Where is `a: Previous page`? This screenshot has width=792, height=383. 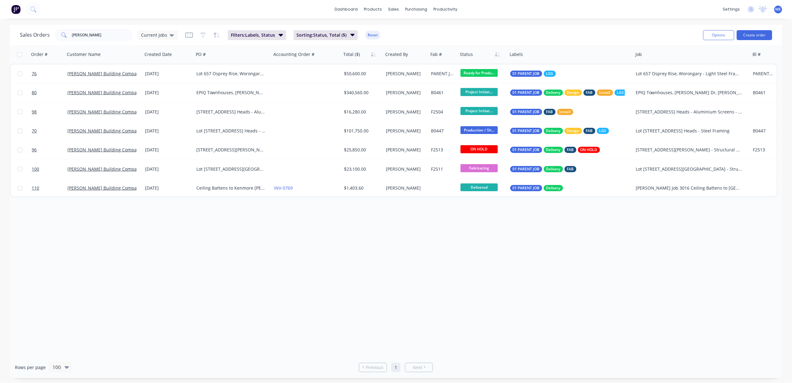
a: Previous page is located at coordinates (373, 367).